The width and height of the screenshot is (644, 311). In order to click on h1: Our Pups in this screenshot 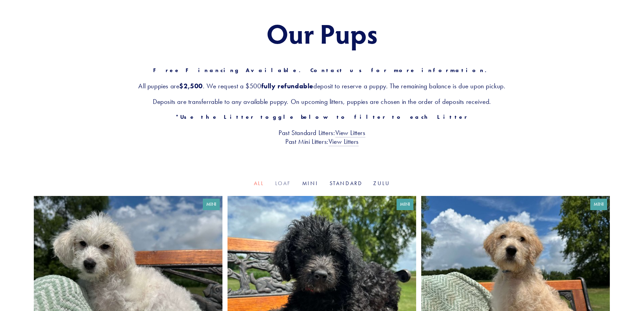, I will do `click(322, 33)`.